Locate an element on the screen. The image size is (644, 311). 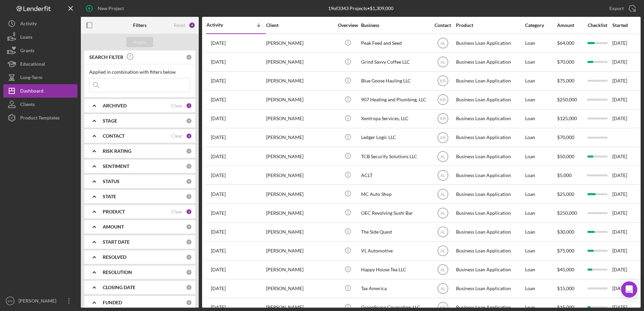
time: 2025-06-25 21:15 is located at coordinates (219, 270).